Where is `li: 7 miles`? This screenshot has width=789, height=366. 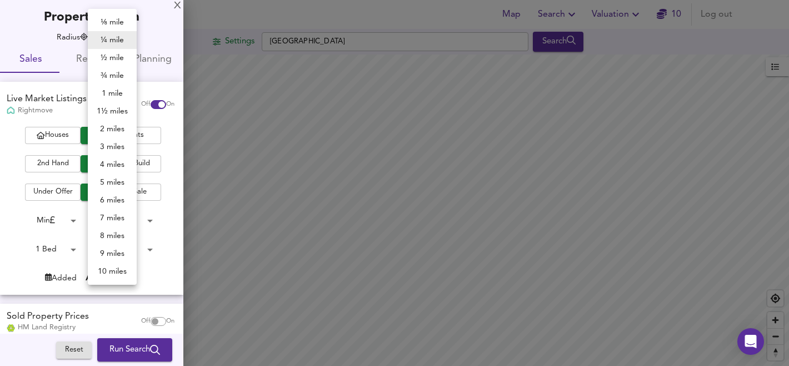
li: 7 miles is located at coordinates (112, 218).